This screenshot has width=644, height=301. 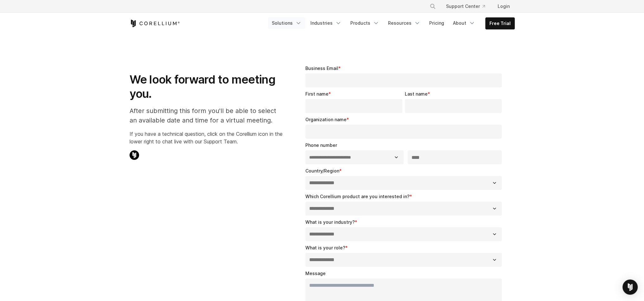 I want to click on span: What is your role?, so click(x=325, y=247).